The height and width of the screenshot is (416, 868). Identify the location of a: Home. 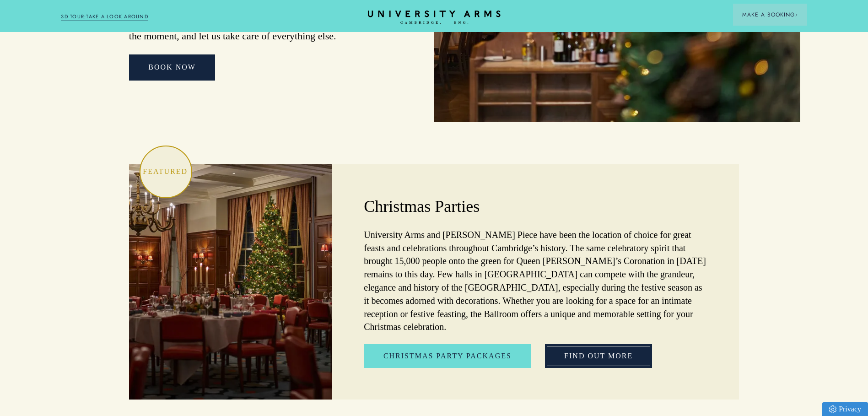
(434, 18).